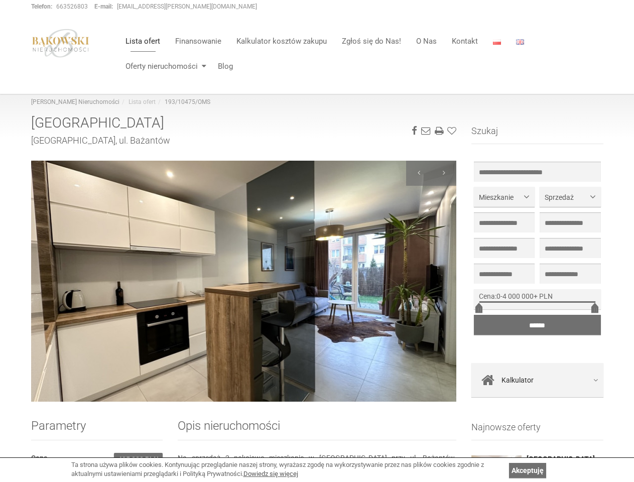 Image resolution: width=634 pixels, height=482 pixels. What do you see at coordinates (426, 41) in the screenshot?
I see `a: O Nas` at bounding box center [426, 41].